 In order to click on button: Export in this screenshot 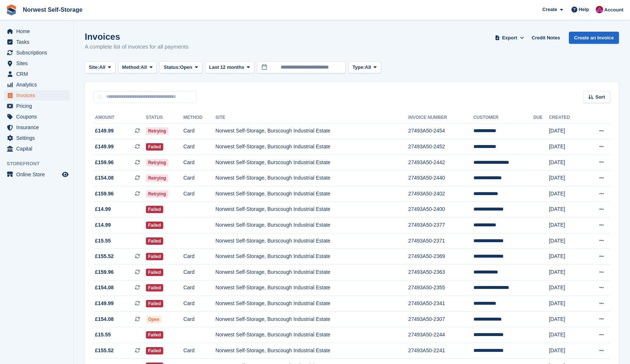, I will do `click(509, 38)`.